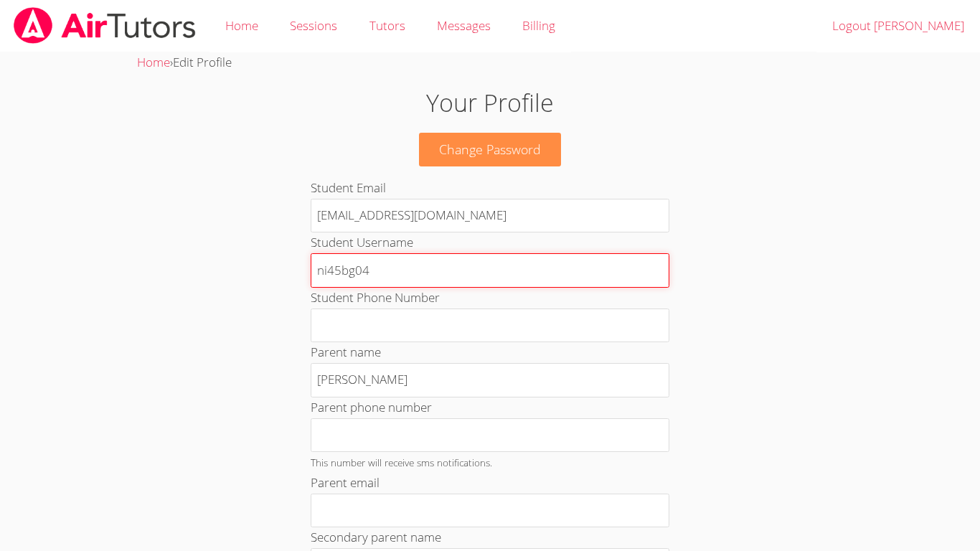 The width and height of the screenshot is (980, 551). I want to click on h1: Your Profile, so click(490, 103).